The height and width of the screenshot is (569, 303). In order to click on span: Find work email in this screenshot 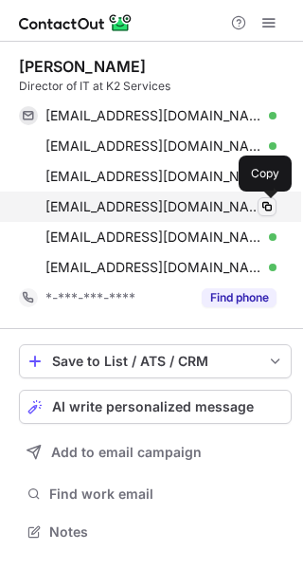, I will do `click(167, 494)`.